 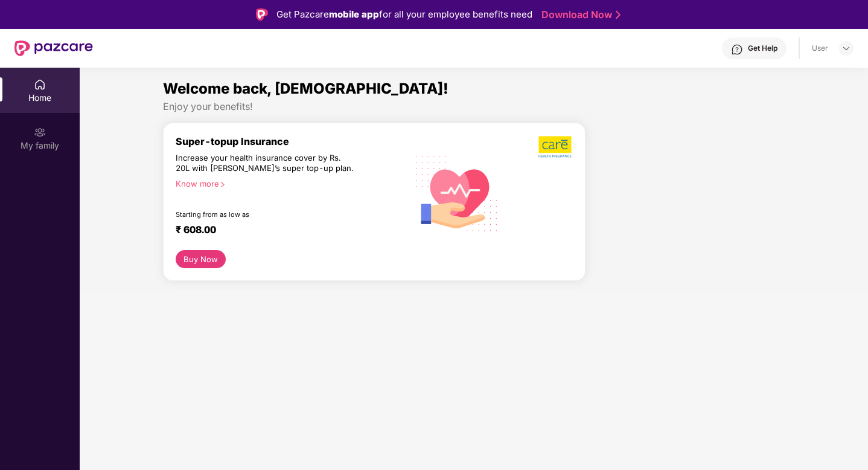 I want to click on img: svg+xml;base64,PHN2ZyBpZD0iRHJvcGRvd24tMzJ4MzIiIHhtbG5zPSJodHRwOi8vd3d3LnczLm9yZy8yMDAwL3N2ZyIgd2..., so click(x=846, y=48).